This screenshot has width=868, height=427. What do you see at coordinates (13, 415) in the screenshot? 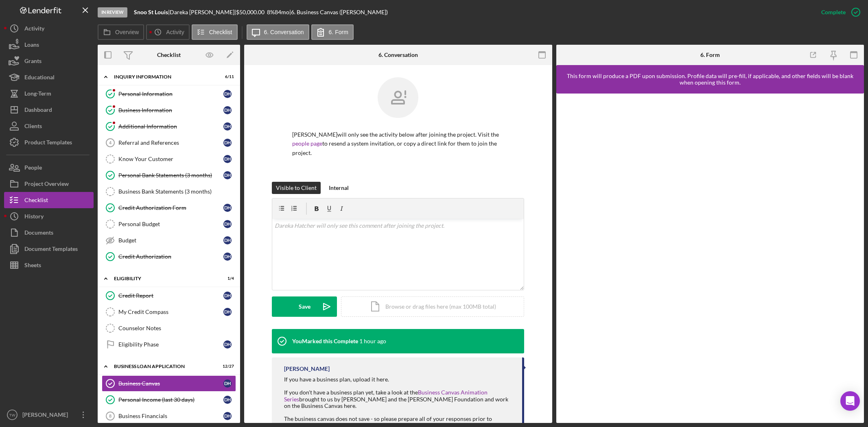
I see `text: TW` at bounding box center [13, 415].